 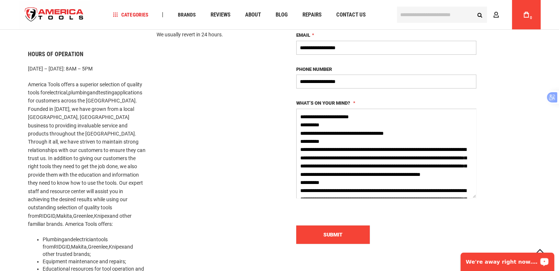 What do you see at coordinates (54, 15) in the screenshot?
I see `img: America Tools` at bounding box center [54, 15].